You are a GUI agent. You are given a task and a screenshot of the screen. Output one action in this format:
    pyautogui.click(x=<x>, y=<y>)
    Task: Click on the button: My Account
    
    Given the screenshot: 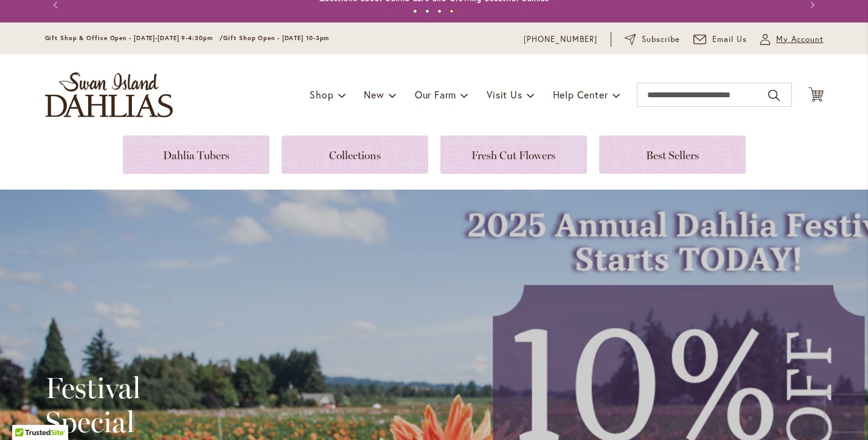 What is the action you would take?
    pyautogui.click(x=792, y=40)
    